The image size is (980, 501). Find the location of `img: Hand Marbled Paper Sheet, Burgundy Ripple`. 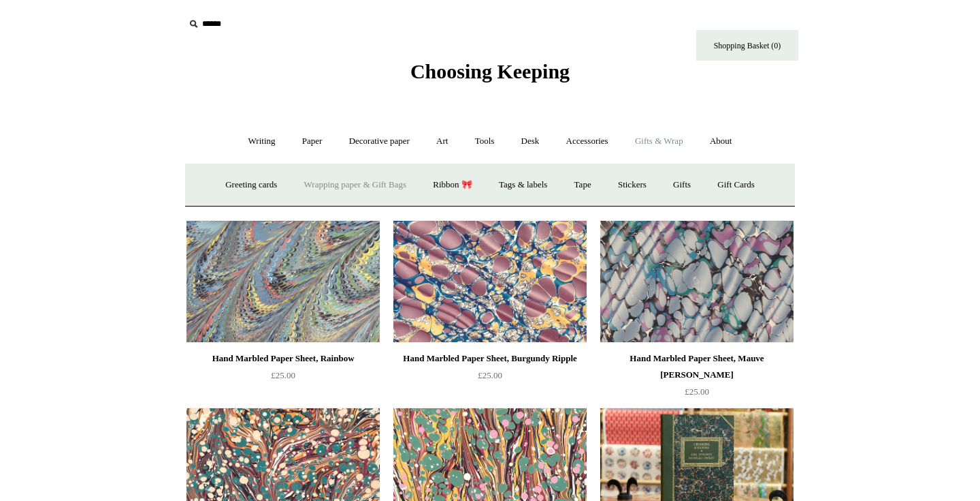

img: Hand Marbled Paper Sheet, Burgundy Ripple is located at coordinates (490, 282).